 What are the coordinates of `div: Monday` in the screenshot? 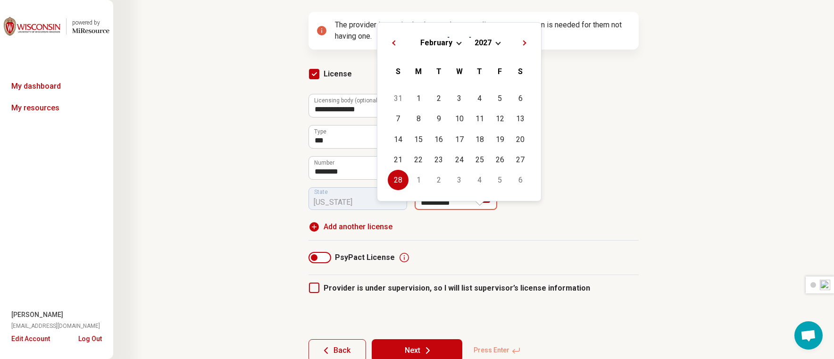 It's located at (419, 71).